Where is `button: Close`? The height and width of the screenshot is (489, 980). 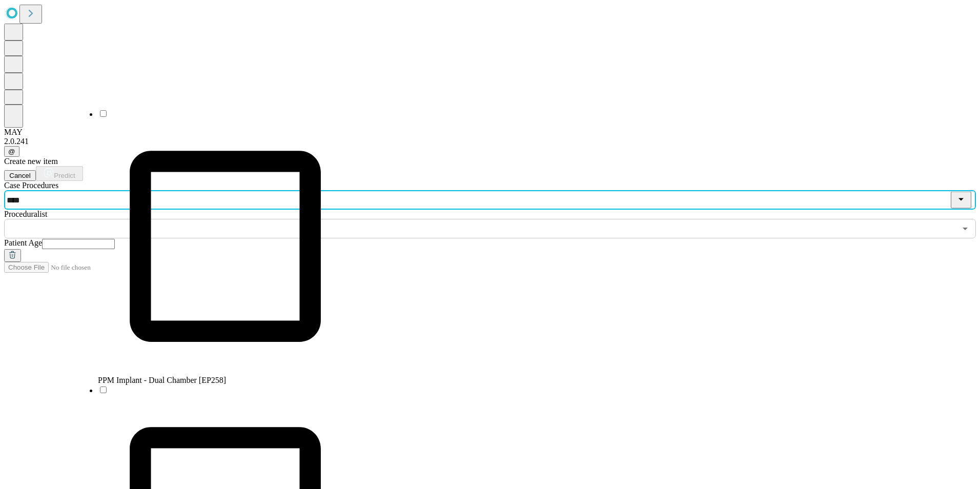
button: Close is located at coordinates (961, 200).